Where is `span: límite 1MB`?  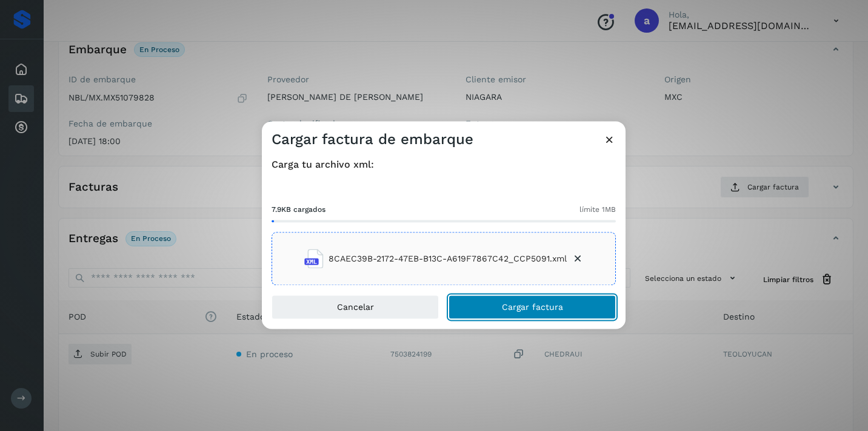 span: límite 1MB is located at coordinates (597, 210).